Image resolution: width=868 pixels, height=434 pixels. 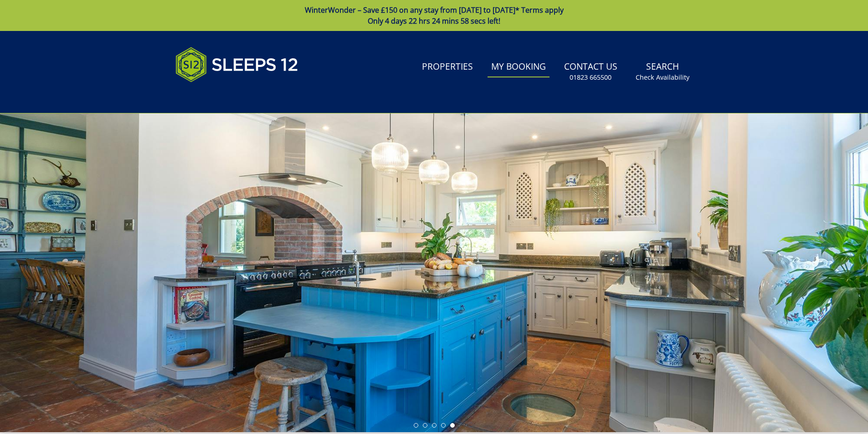 I want to click on span: Only 4 days 22 hrs 24 mins 58 secs left!, so click(x=434, y=21).